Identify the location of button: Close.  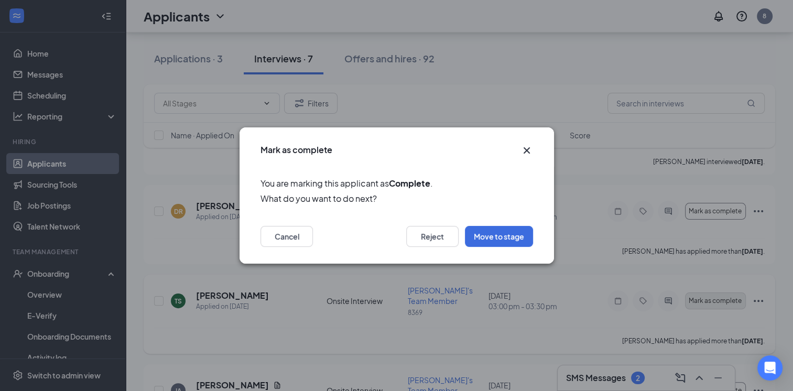
(526, 150).